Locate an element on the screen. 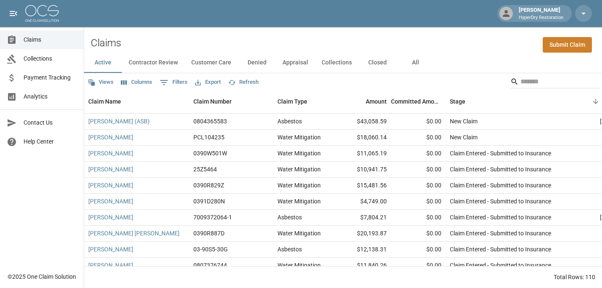 The height and width of the screenshot is (288, 602). div: $15,481.56 is located at coordinates (364, 185).